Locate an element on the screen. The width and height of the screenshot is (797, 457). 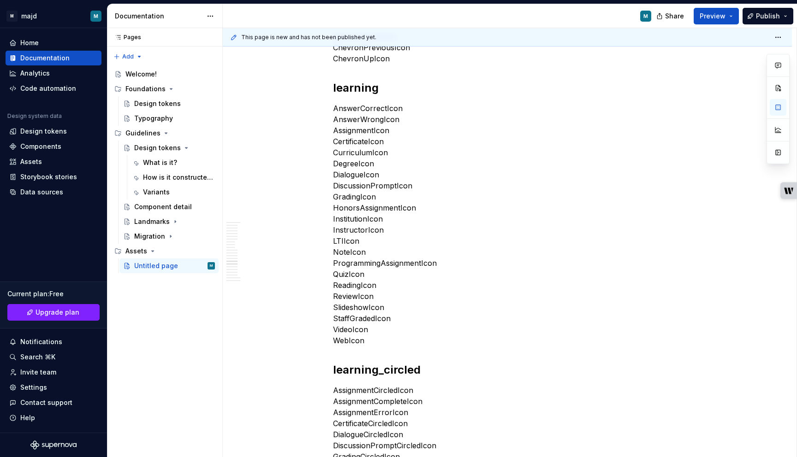
a: Data sources is located at coordinates (53, 192).